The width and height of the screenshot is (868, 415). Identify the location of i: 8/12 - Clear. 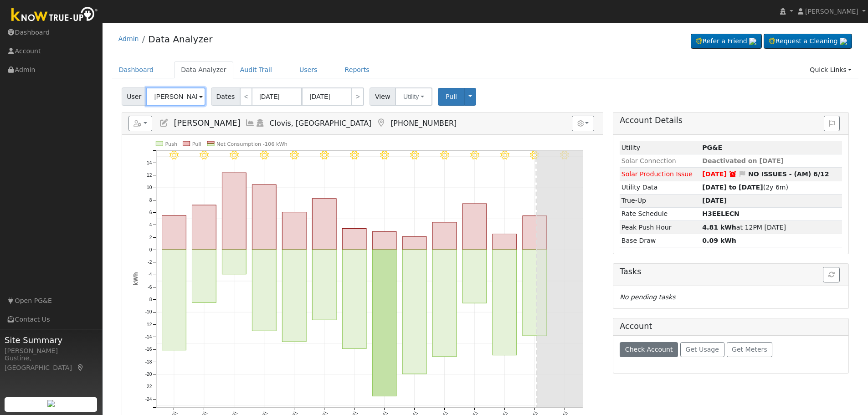
(325, 156).